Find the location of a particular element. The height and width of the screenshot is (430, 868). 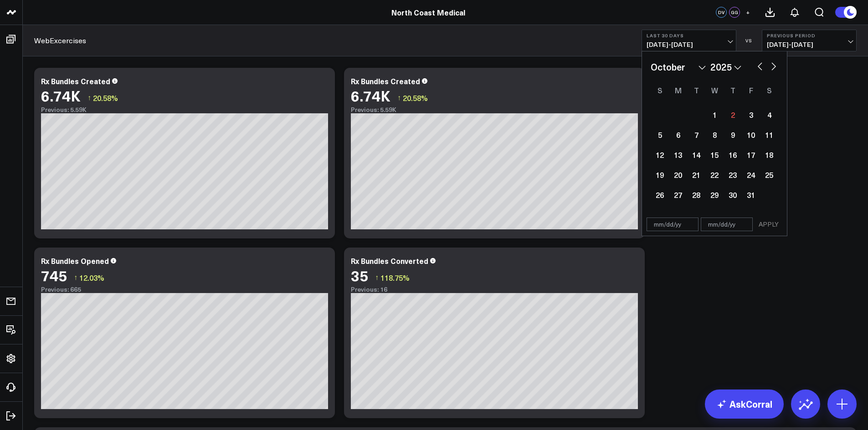

div: 745 is located at coordinates (54, 275).